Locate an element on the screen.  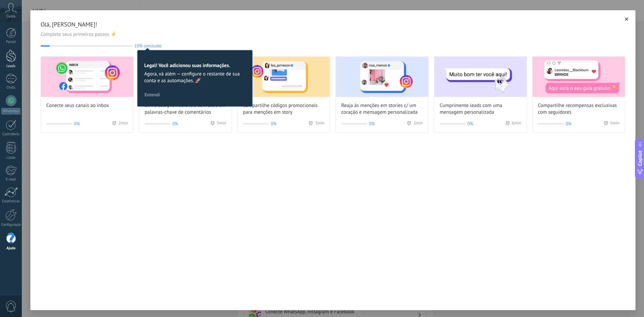
div: Estatísticas is located at coordinates (11, 201).